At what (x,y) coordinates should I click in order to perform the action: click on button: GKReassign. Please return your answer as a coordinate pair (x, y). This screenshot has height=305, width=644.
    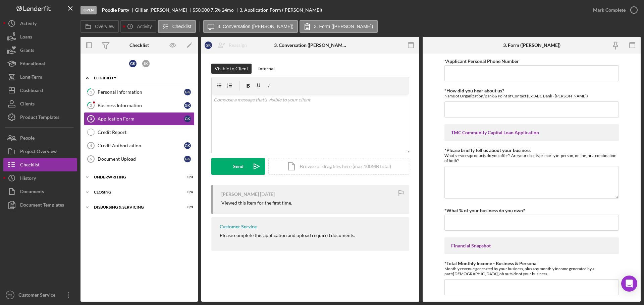
    Looking at the image, I should click on (228, 45).